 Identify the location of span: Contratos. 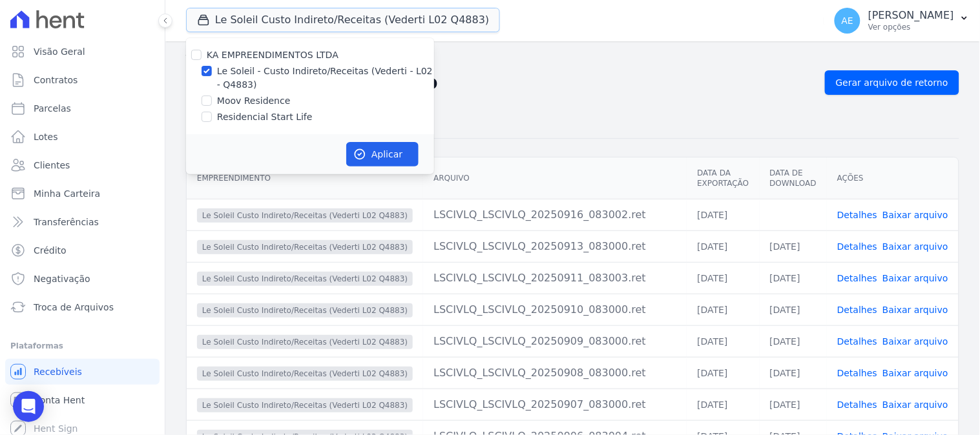
(55, 80).